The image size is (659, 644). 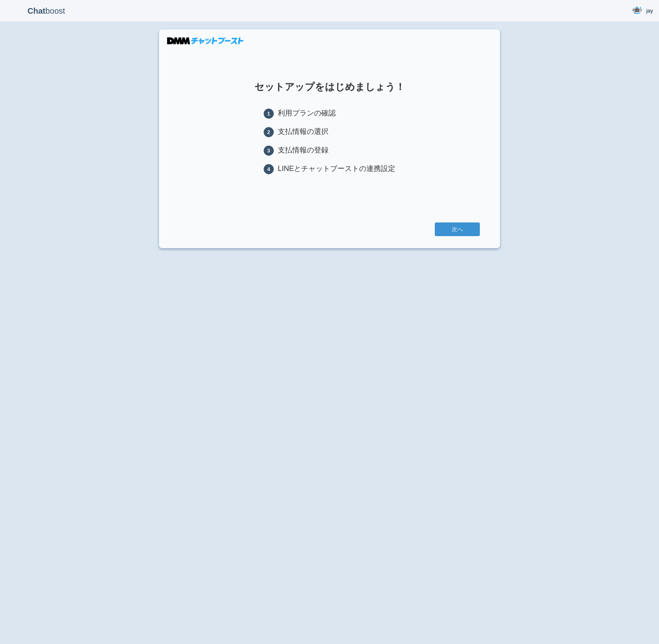 I want to click on a: 次へ, so click(x=458, y=229).